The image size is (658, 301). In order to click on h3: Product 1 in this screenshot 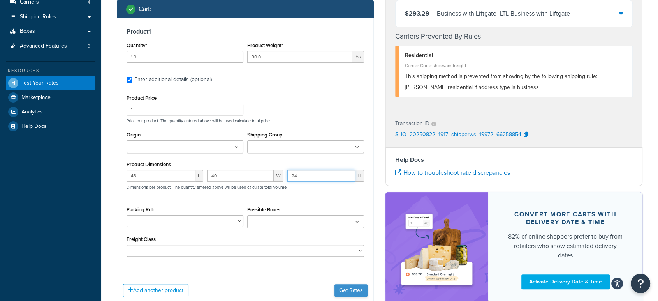, I will do `click(245, 32)`.